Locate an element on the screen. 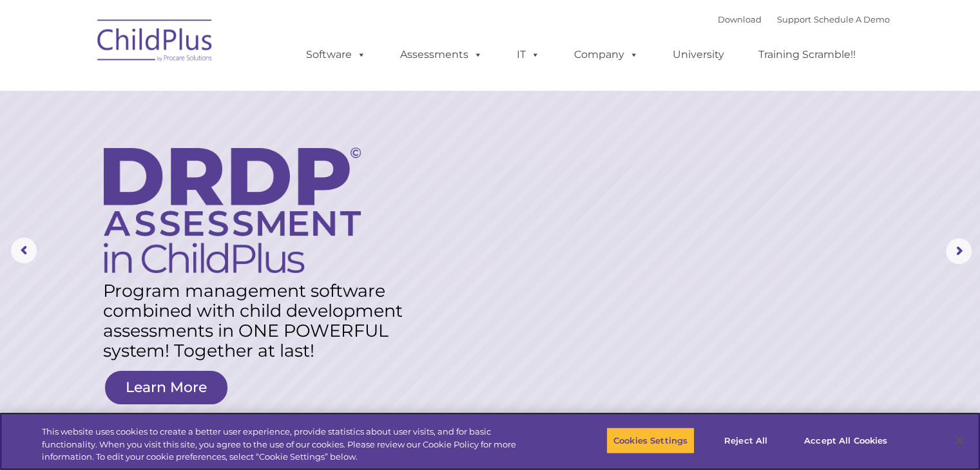 The height and width of the screenshot is (470, 980). a: Company is located at coordinates (606, 55).